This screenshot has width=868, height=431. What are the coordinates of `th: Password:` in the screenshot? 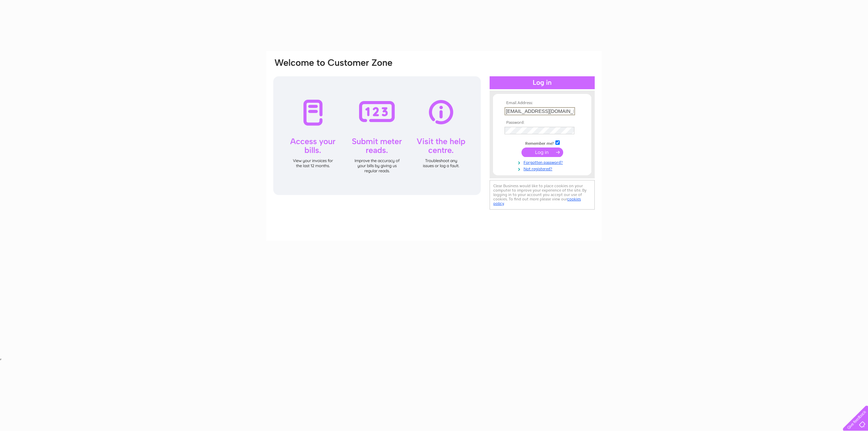 It's located at (542, 123).